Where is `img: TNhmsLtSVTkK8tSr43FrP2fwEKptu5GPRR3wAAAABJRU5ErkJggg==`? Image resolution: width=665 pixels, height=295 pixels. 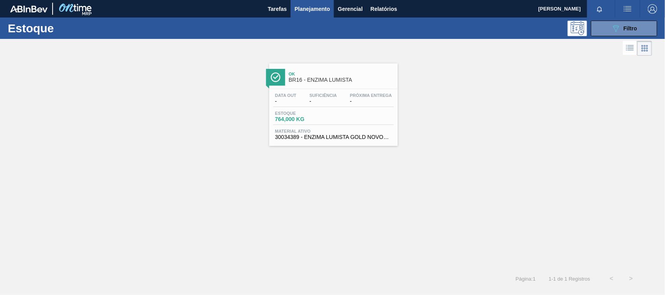
img: TNhmsLtSVTkK8tSr43FrP2fwEKptu5GPRR3wAAAABJRU5ErkJggg== is located at coordinates (29, 9).